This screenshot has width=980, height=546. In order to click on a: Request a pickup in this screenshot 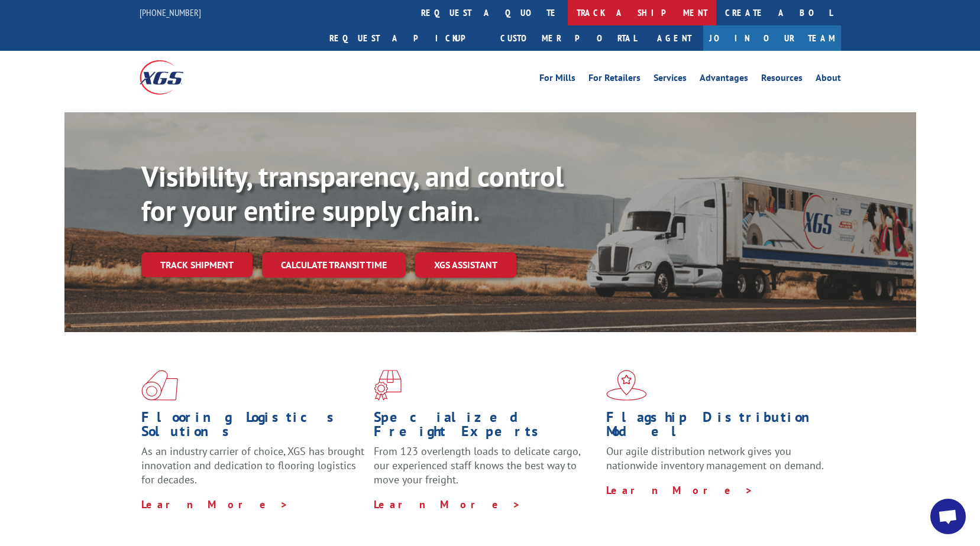, I will do `click(406, 38)`.